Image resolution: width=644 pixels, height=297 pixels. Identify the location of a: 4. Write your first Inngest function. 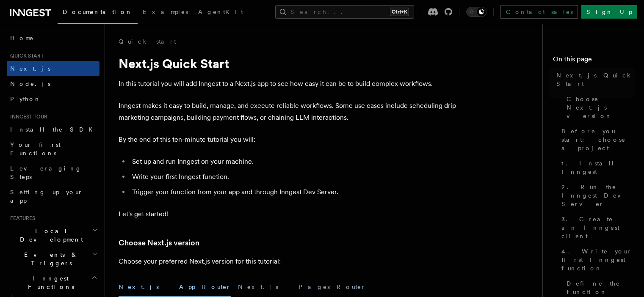
(596, 260).